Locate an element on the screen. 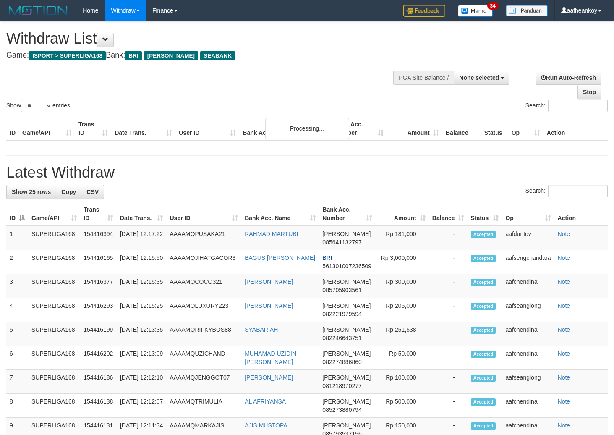 This screenshot has height=435, width=614. a: RAHMAD MARTUBI is located at coordinates (271, 234).